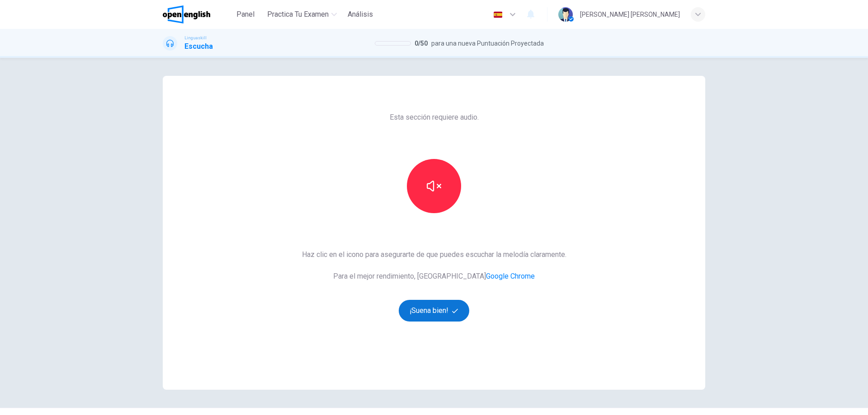 The width and height of the screenshot is (868, 415). I want to click on a: Google Chrome, so click(511, 276).